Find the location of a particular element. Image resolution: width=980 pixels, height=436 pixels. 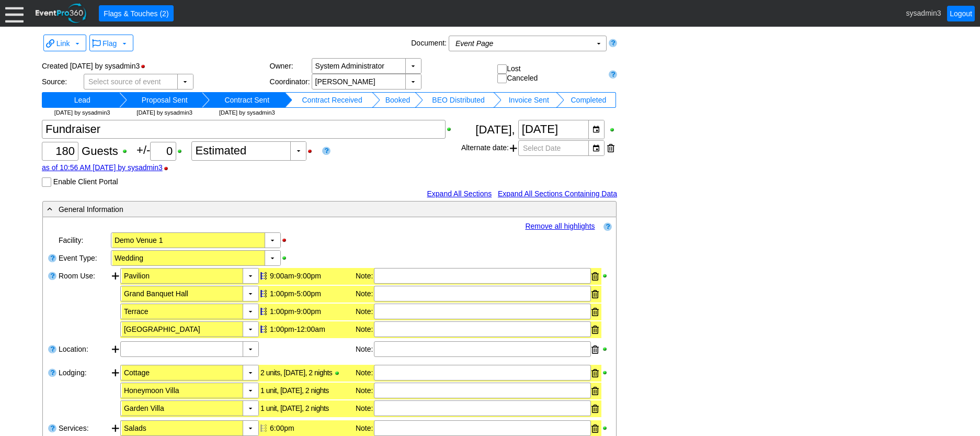

div: Hide Status Bar when printing; click to show Status Bar when printing. is located at coordinates (145, 66).